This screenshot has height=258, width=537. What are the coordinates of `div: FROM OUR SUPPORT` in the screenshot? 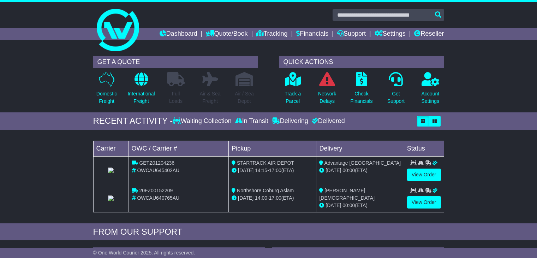 It's located at (269, 232).